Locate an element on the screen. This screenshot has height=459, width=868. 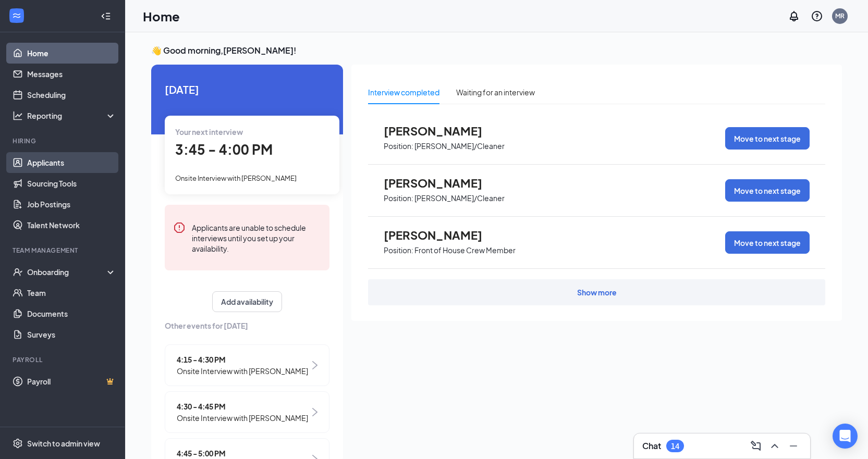
svg: UserCheck is located at coordinates (18, 272).